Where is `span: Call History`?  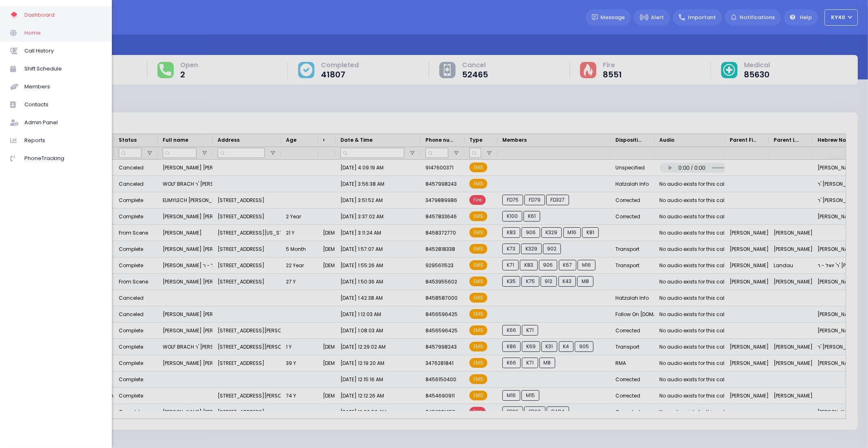 span: Call History is located at coordinates (63, 51).